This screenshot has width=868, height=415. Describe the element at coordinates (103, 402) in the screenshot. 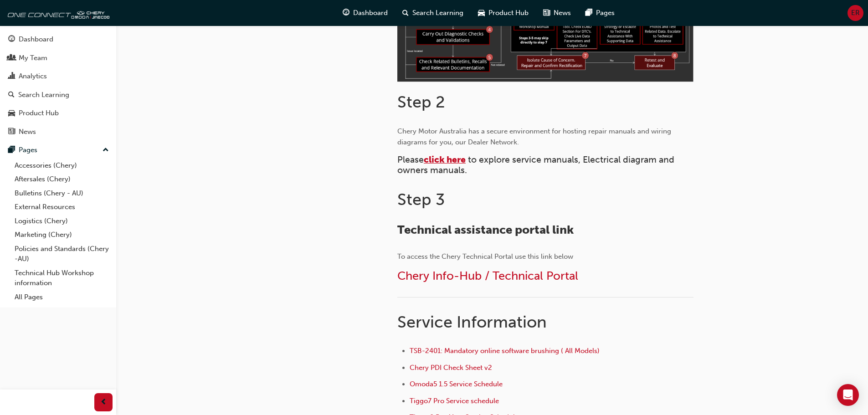

I see `span: prev-icon` at that location.